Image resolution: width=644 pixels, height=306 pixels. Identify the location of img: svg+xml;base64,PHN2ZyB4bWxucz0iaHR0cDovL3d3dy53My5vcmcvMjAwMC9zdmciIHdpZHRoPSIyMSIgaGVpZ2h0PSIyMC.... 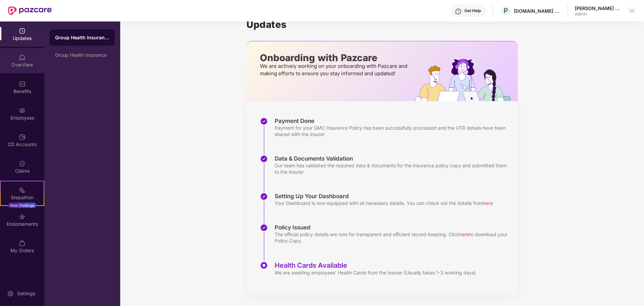
(22, 190).